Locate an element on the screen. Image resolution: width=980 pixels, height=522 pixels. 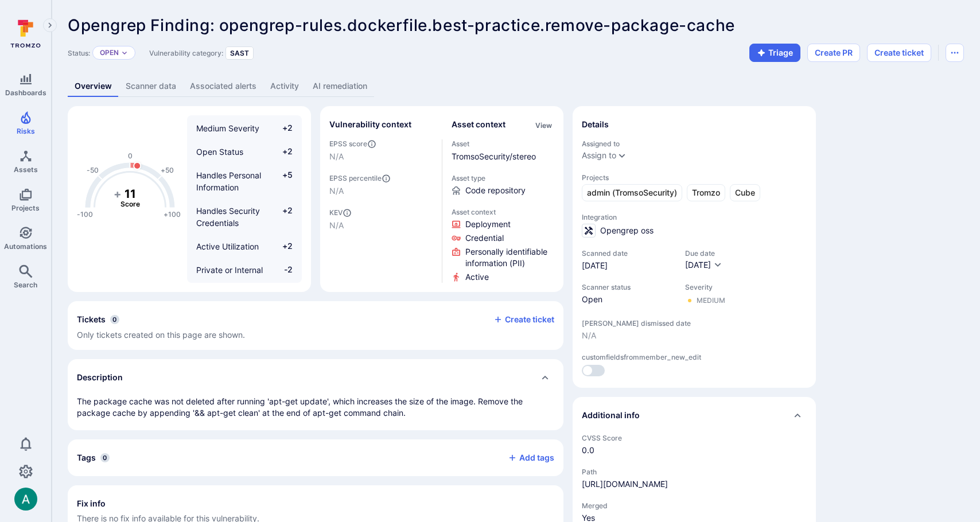
div: Collapse tags is located at coordinates (316, 457).